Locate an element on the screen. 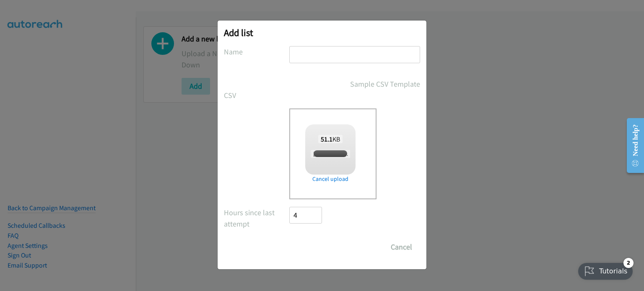  div: Need help? is located at coordinates (15, 28).